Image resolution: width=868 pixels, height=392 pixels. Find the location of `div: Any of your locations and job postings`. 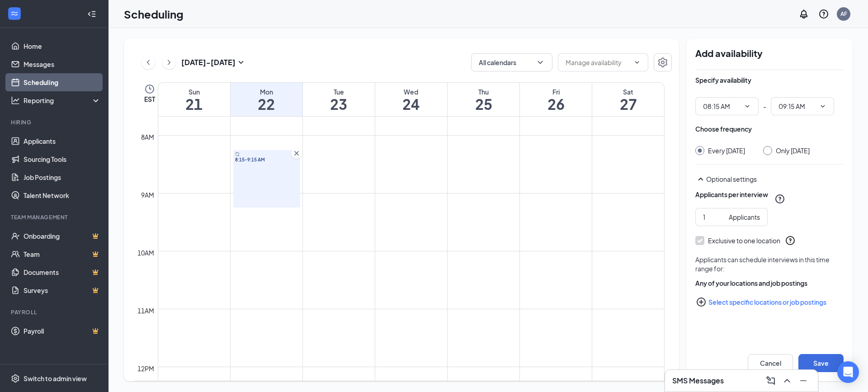

div: Any of your locations and job postings is located at coordinates (769, 283).